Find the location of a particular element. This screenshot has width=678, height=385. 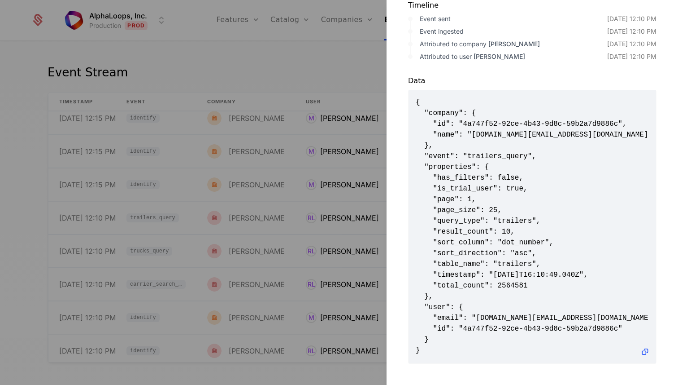

div: Attributed to company is located at coordinates (514, 44).